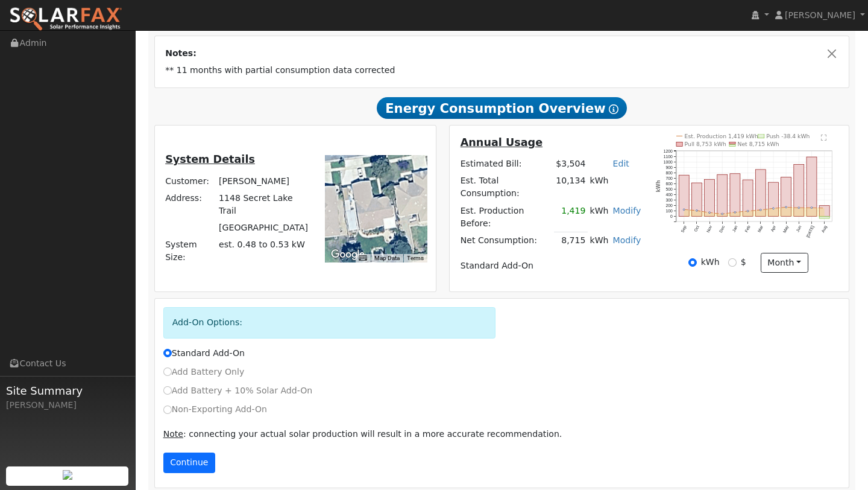 The width and height of the screenshot is (868, 490). I want to click on label: Add Battery Only, so click(204, 372).